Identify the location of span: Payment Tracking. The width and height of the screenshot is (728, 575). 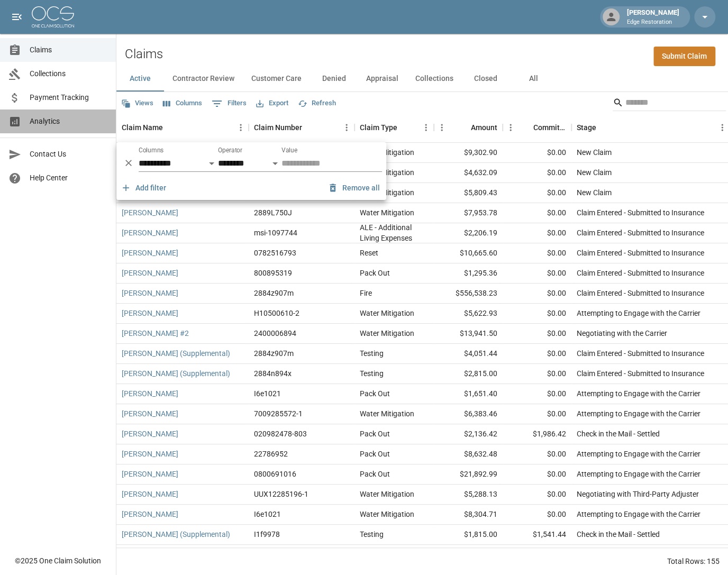
(68, 97).